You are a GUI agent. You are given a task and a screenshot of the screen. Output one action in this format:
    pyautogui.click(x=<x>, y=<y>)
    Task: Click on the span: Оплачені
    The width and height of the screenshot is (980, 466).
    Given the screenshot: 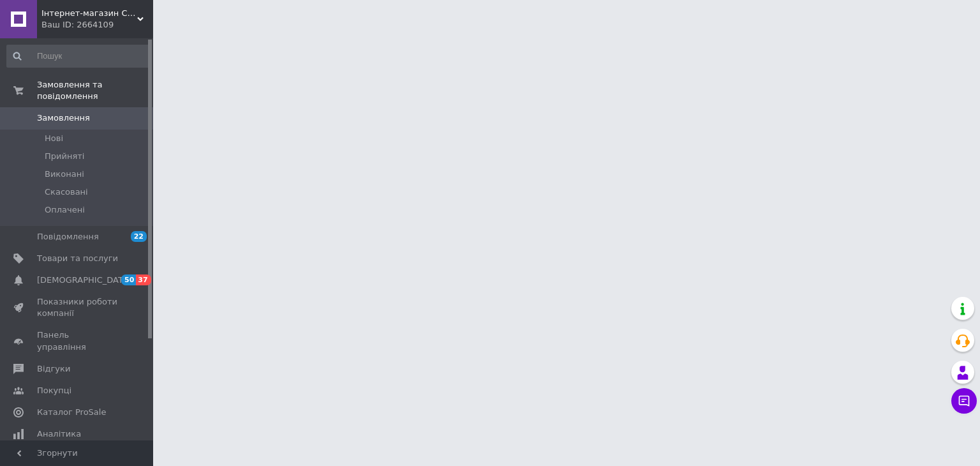 What is the action you would take?
    pyautogui.click(x=64, y=210)
    